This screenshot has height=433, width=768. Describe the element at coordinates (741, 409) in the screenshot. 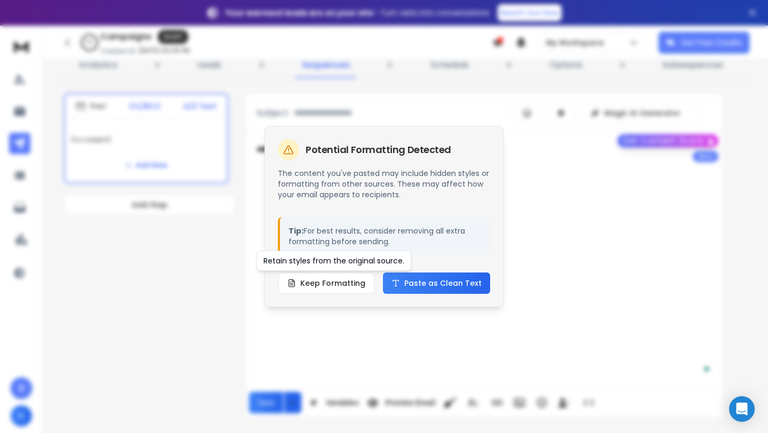

I see `div: Open Intercom Messenger` at that location.